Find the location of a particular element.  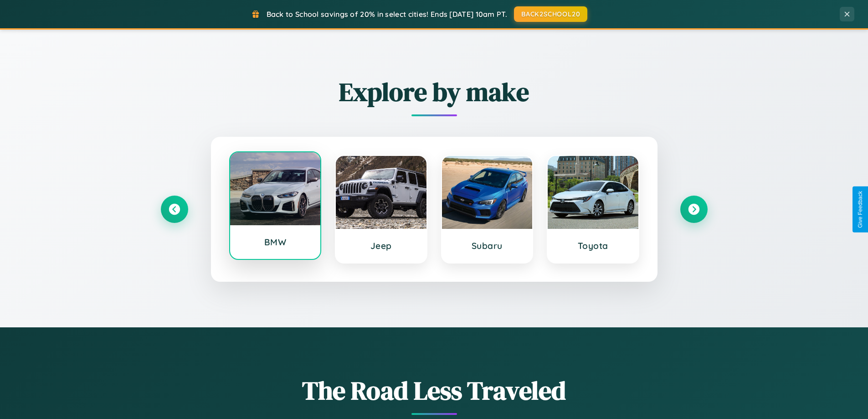

h3: Toyota is located at coordinates (593, 246).